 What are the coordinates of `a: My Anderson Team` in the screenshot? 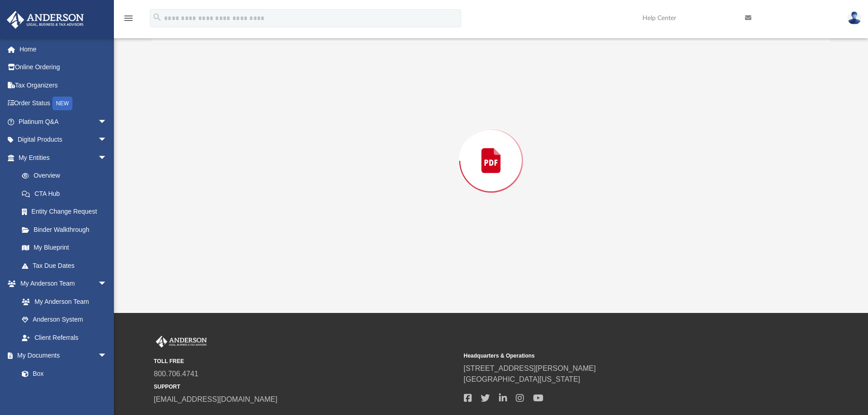 It's located at (62, 301).